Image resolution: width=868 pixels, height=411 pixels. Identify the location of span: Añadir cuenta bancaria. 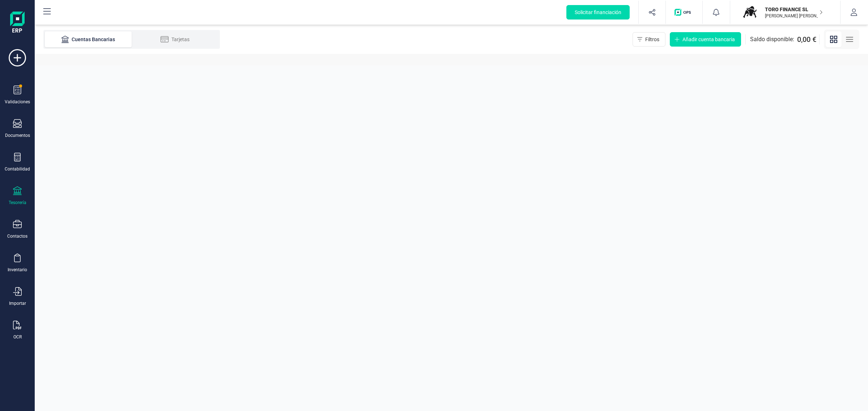
(708, 39).